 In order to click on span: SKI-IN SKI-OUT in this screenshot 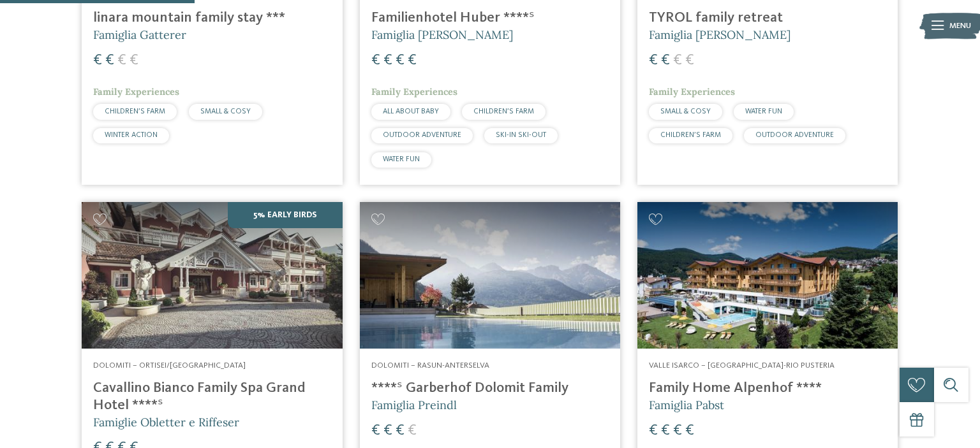, I will do `click(520, 135)`.